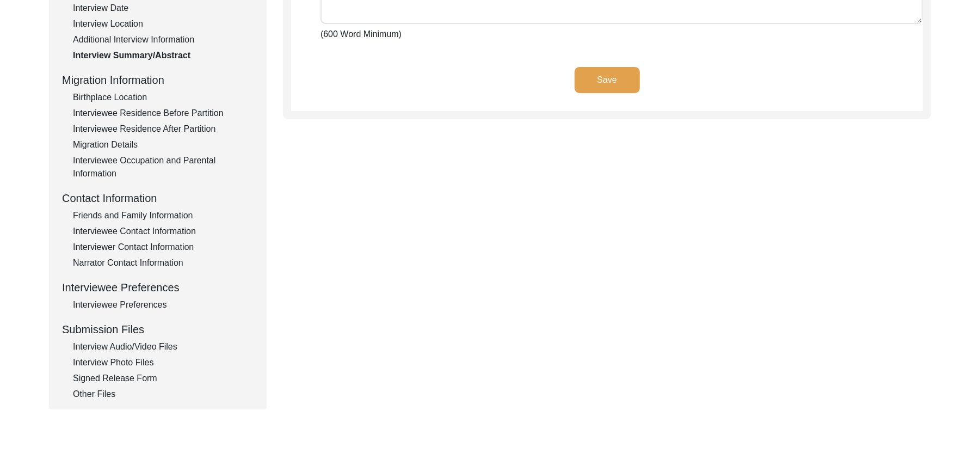 This screenshot has height=465, width=980. What do you see at coordinates (163, 231) in the screenshot?
I see `div: Interviewee Contact Information` at bounding box center [163, 231].